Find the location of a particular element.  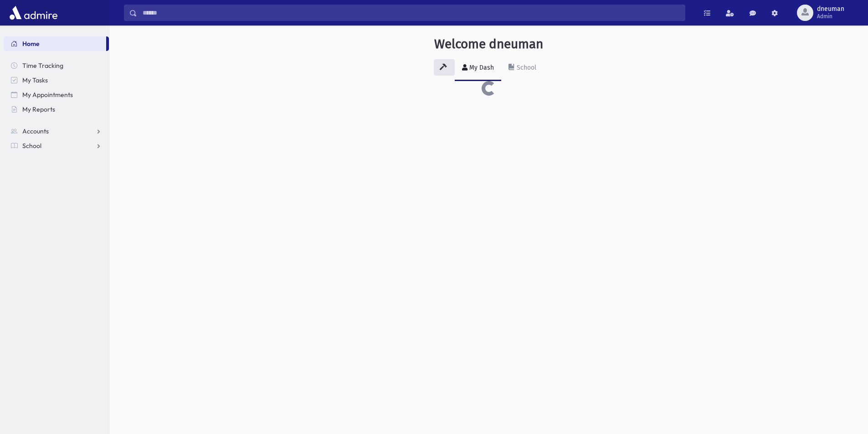

a: My Dash is located at coordinates (478, 68).